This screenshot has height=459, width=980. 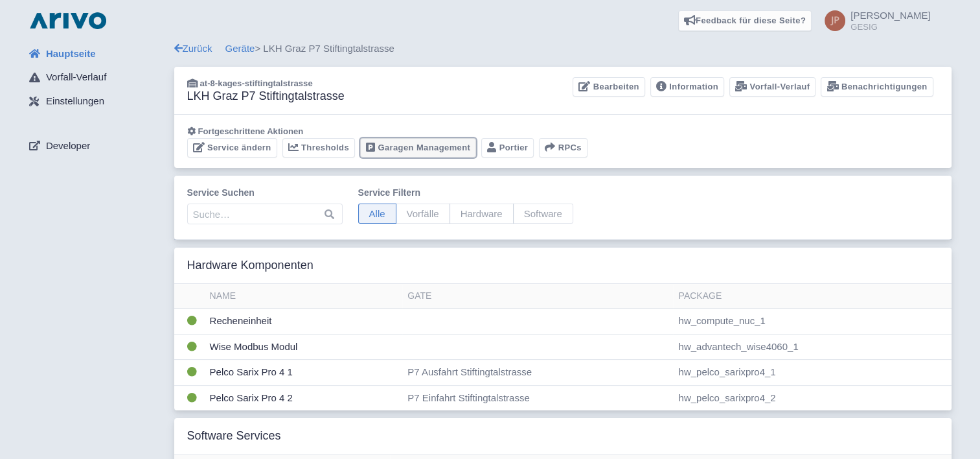 I want to click on small: GESIG, so click(x=890, y=27).